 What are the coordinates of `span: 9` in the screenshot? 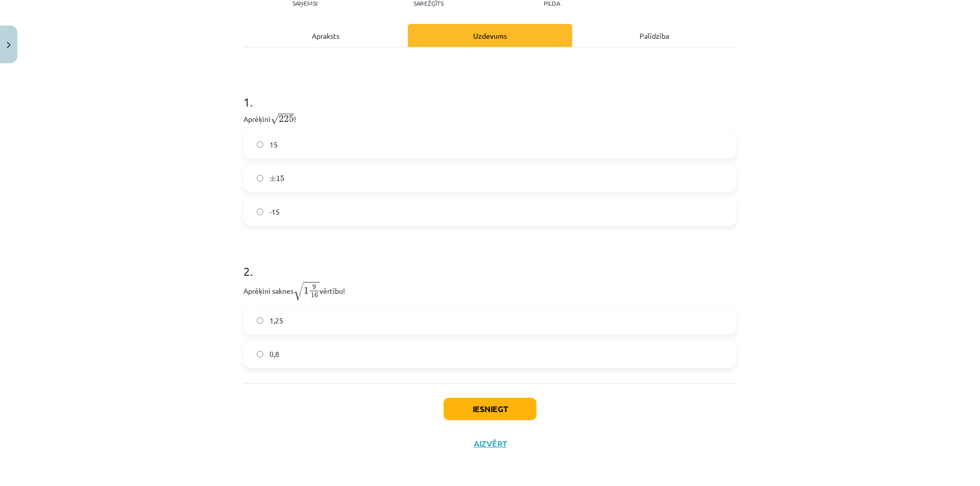 It's located at (314, 287).